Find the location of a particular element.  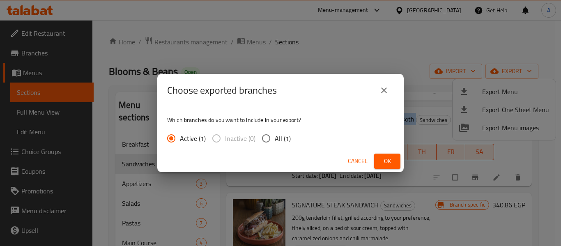

button: Ok is located at coordinates (387, 161).